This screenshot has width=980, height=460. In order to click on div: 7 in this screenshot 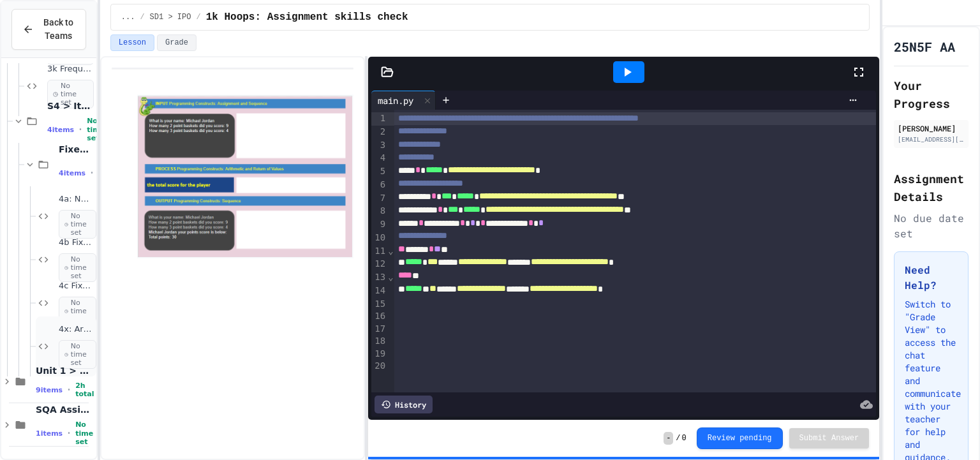, I will do `click(379, 198)`.